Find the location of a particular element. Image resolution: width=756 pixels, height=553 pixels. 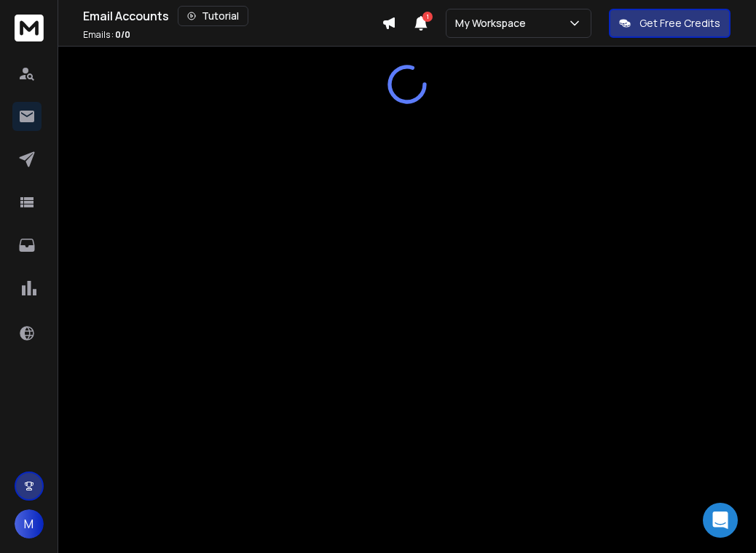

button: M is located at coordinates (29, 524).